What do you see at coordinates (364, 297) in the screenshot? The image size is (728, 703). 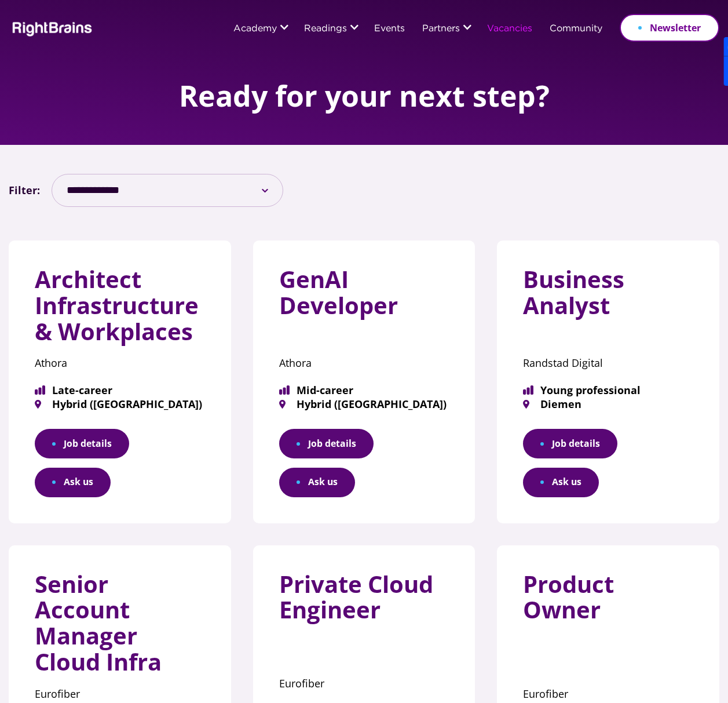 I see `h3: GenAI Developer` at bounding box center [364, 297].